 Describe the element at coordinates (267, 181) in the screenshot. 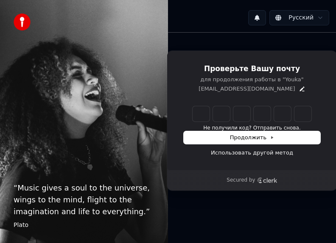

I see `a: Clerk logo` at that location.